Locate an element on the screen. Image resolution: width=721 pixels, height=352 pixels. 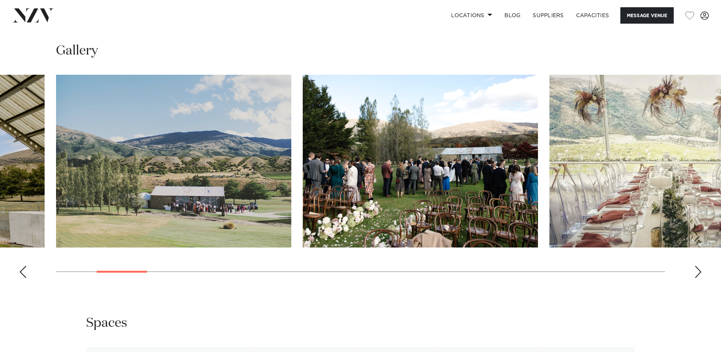
img: nzv-logo.png is located at coordinates (33, 15).